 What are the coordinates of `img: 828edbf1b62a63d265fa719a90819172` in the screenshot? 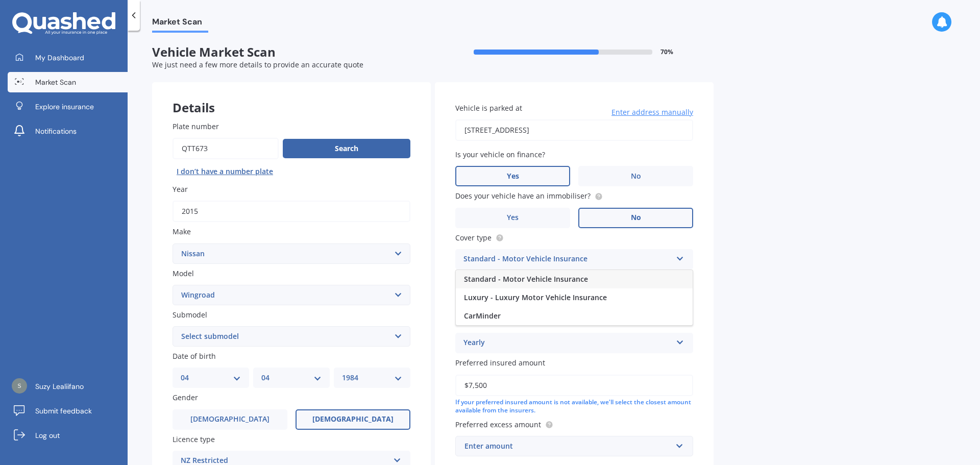 It's located at (19, 386).